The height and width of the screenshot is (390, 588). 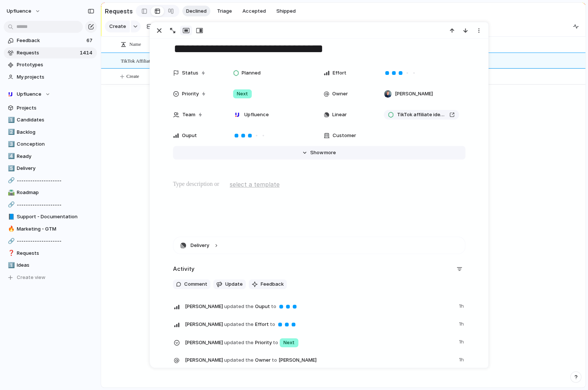 What do you see at coordinates (10, 168) in the screenshot?
I see `button: 5️⃣` at bounding box center [10, 168].